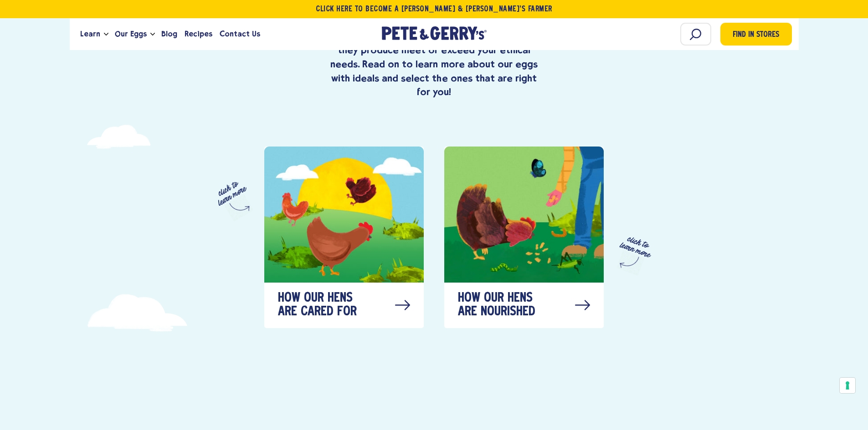  What do you see at coordinates (504, 306) in the screenshot?
I see `span: How our hens are nourished` at bounding box center [504, 306].